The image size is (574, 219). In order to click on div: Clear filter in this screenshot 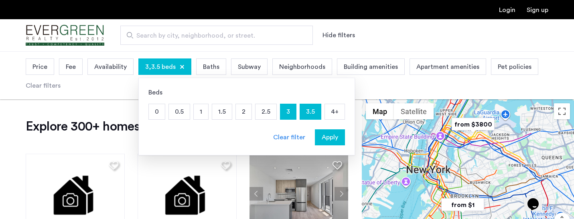, I will do `click(289, 137)`.